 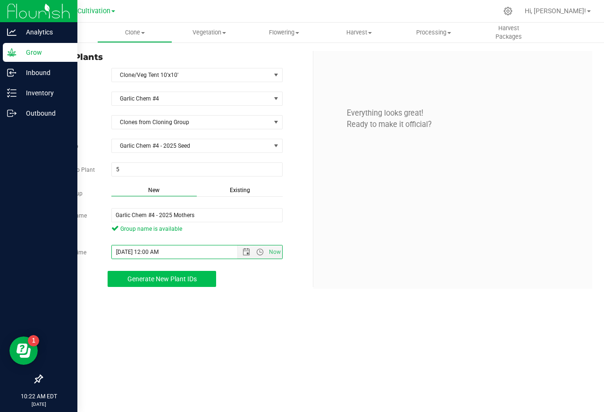 What do you see at coordinates (45, 73) in the screenshot?
I see `p: Inbound` at bounding box center [45, 73].